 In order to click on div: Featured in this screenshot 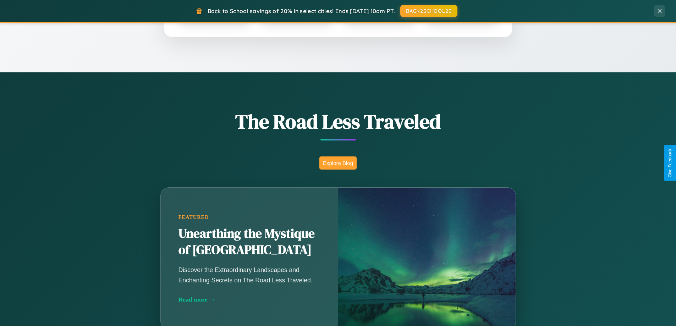, I will do `click(250, 217)`.